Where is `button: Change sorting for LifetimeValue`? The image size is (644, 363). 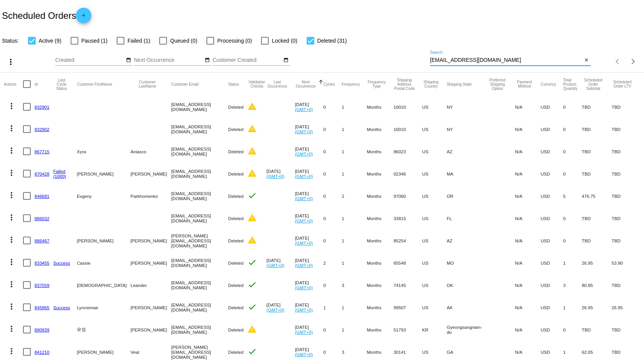 button: Change sorting for LifetimeValue is located at coordinates (623, 84).